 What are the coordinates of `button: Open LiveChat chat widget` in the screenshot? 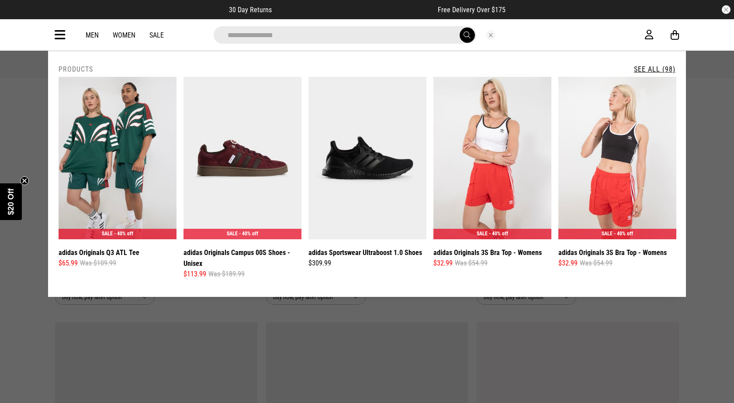 It's located at (20, 17).